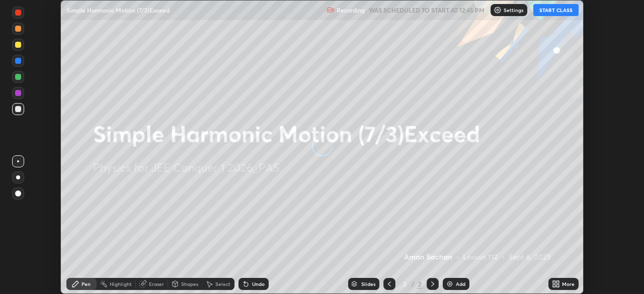  I want to click on div: Eraser, so click(156, 284).